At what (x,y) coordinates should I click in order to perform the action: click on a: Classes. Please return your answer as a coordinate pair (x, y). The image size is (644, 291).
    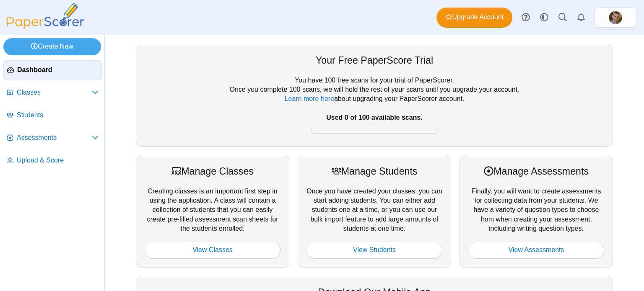
    Looking at the image, I should click on (52, 93).